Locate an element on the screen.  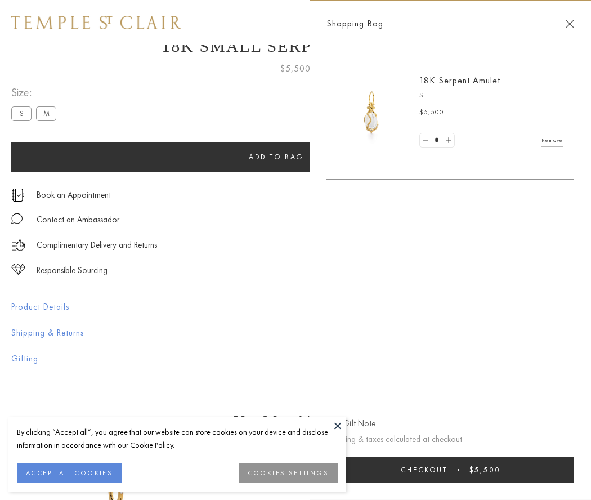
a: Book an Appointment is located at coordinates (74, 195).